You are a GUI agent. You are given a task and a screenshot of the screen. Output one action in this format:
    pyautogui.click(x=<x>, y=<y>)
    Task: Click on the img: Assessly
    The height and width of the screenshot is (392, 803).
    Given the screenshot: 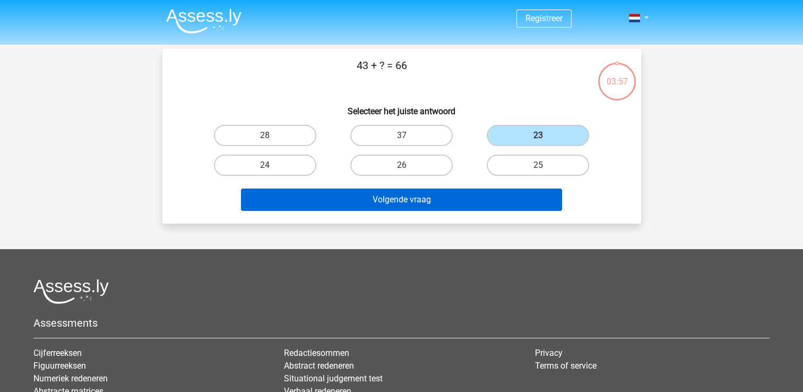 What is the action you would take?
    pyautogui.click(x=204, y=21)
    